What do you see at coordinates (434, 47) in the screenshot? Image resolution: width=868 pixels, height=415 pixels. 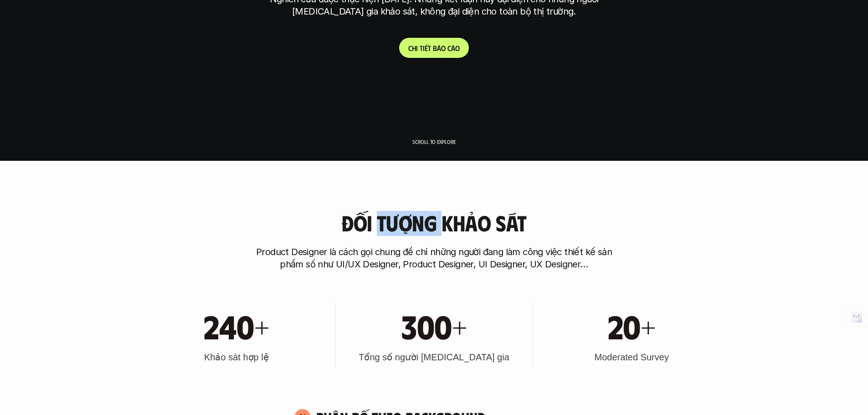 I see `a: Chitiếtbáocáo` at bounding box center [434, 47].